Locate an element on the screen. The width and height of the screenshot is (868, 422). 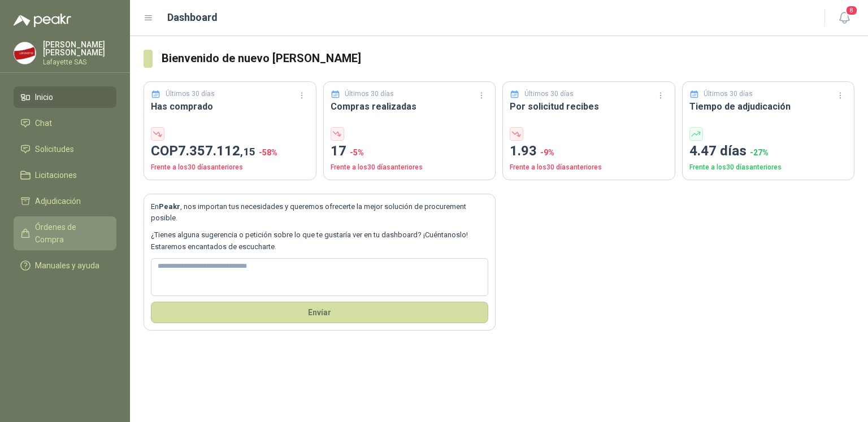
a: Adjudicación is located at coordinates (65, 201).